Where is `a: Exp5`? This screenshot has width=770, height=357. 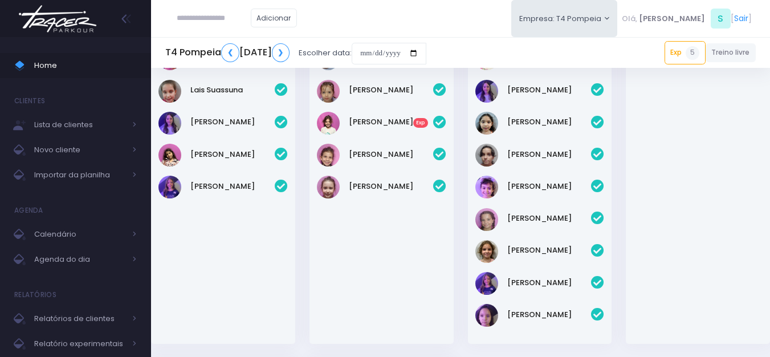 a: Exp5 is located at coordinates (685, 52).